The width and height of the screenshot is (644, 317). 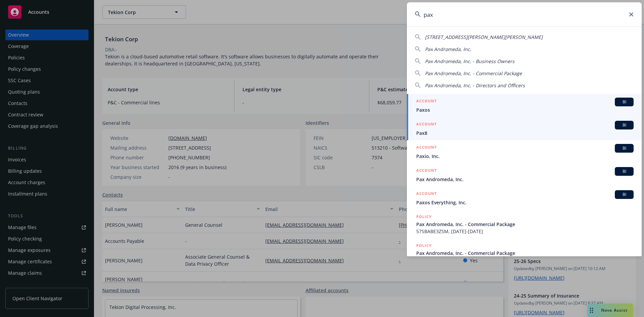 What do you see at coordinates (524, 128) in the screenshot?
I see `a: ACCOUNTBIPax8` at bounding box center [524, 128].